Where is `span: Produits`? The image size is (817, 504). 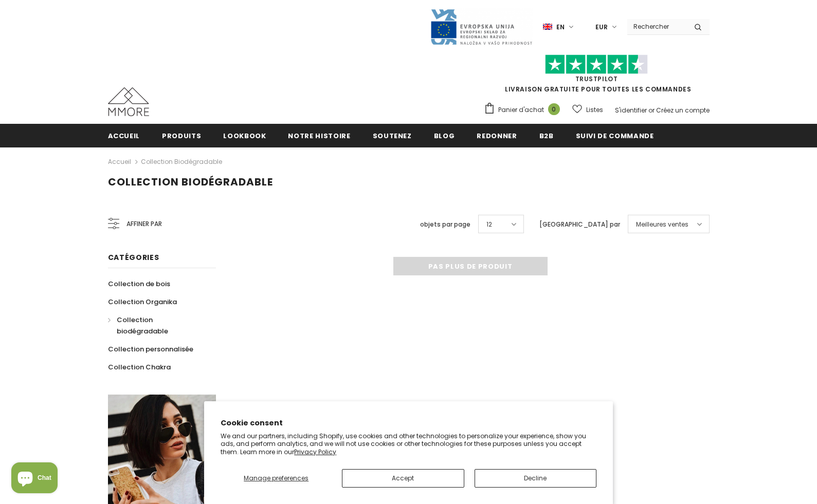 span: Produits is located at coordinates (182, 136).